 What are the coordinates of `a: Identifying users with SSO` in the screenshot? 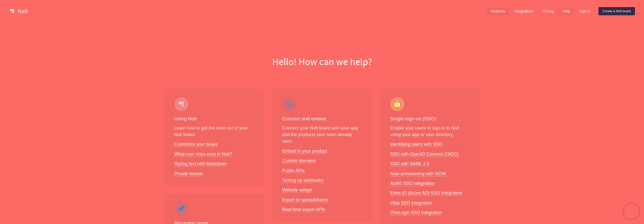 It's located at (416, 144).